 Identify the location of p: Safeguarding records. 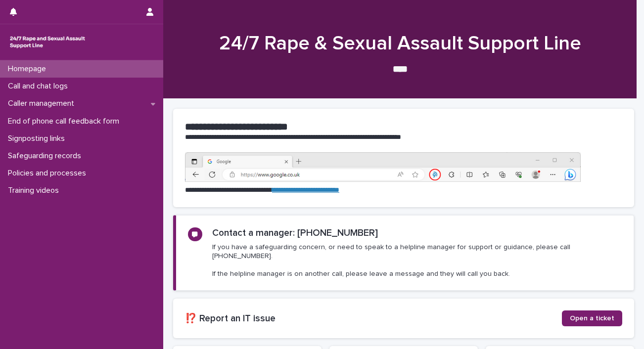
(46, 156).